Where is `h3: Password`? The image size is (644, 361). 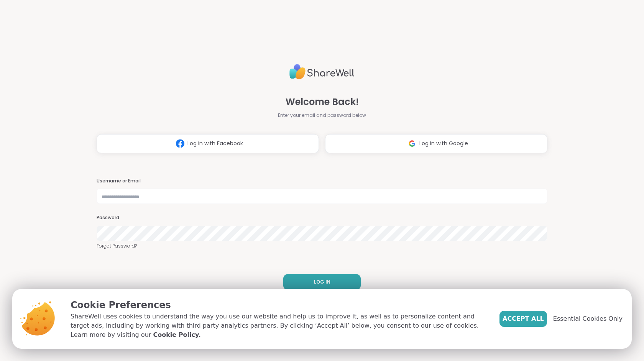
h3: Password is located at coordinates (322, 217).